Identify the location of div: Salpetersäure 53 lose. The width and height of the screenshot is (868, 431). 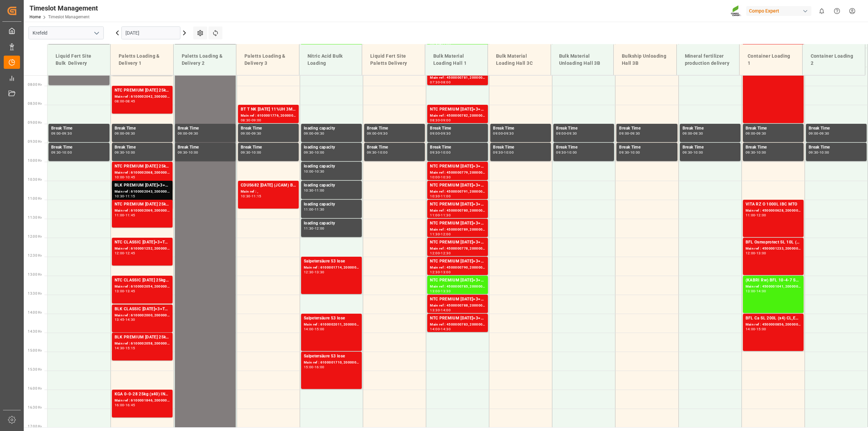
(331, 356).